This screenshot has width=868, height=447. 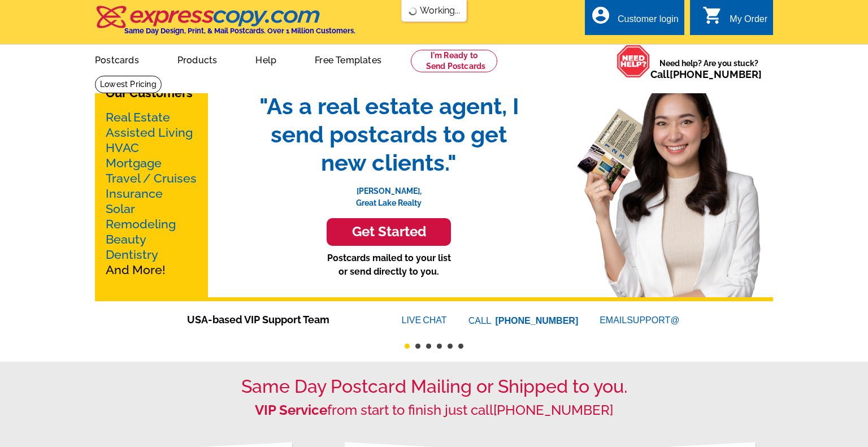 I want to click on a: Insurance, so click(x=134, y=193).